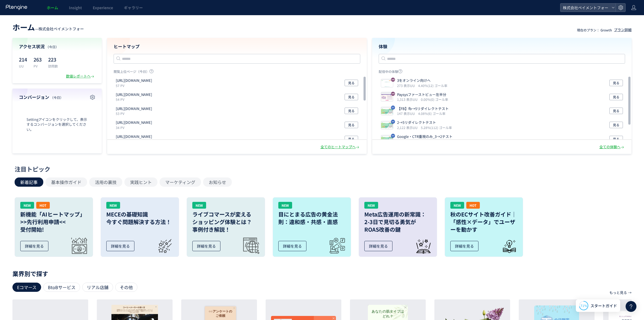 This screenshot has height=320, width=644. What do you see at coordinates (422, 94) in the screenshot?
I see `p: Paysysファーストビュー左半分` at bounding box center [422, 94].